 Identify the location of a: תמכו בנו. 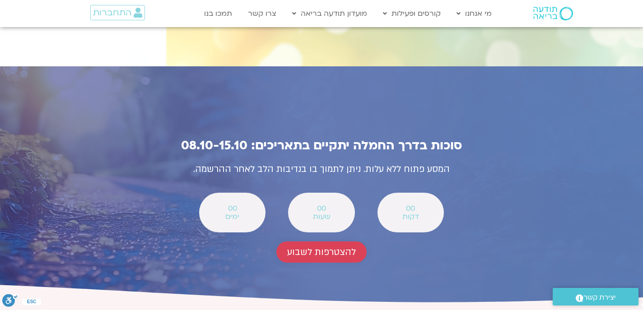
(218, 14).